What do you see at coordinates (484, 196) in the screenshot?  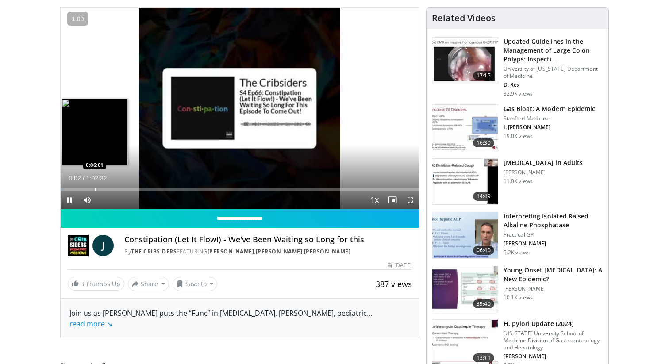 I see `span: 14:49` at bounding box center [484, 196].